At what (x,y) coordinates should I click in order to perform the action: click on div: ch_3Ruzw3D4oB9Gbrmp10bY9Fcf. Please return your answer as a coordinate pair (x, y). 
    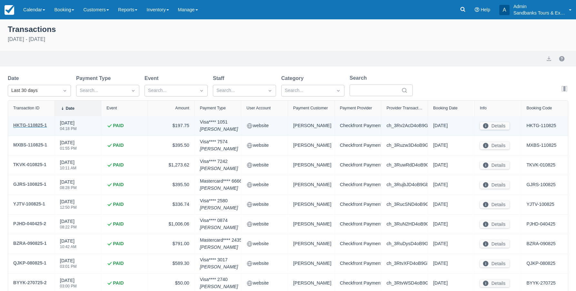
    Looking at the image, I should click on (404, 145).